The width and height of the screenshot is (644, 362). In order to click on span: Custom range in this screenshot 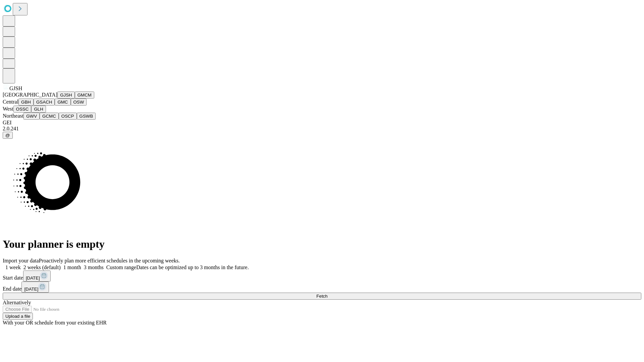, I will do `click(121, 267)`.